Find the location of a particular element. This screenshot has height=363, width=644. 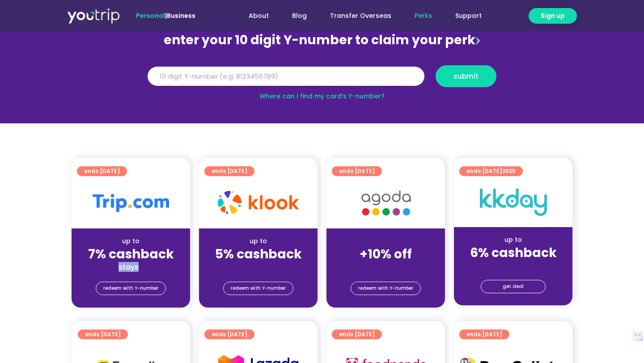

a: About is located at coordinates (259, 16).